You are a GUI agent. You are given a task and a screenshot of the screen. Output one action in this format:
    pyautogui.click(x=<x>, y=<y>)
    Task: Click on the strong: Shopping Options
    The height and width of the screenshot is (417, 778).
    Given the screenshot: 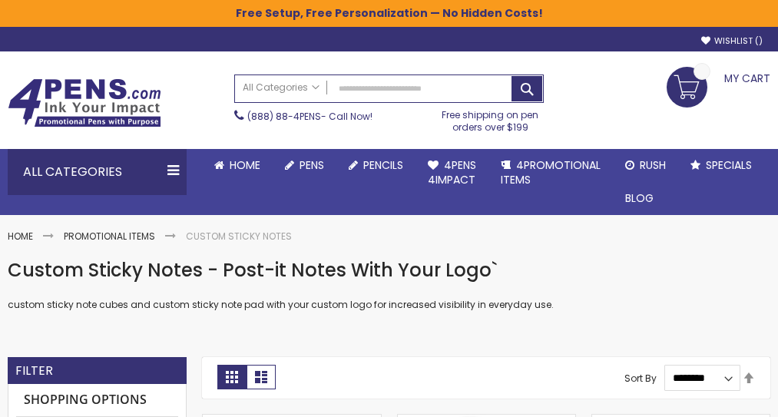 What is the action you would take?
    pyautogui.click(x=97, y=400)
    